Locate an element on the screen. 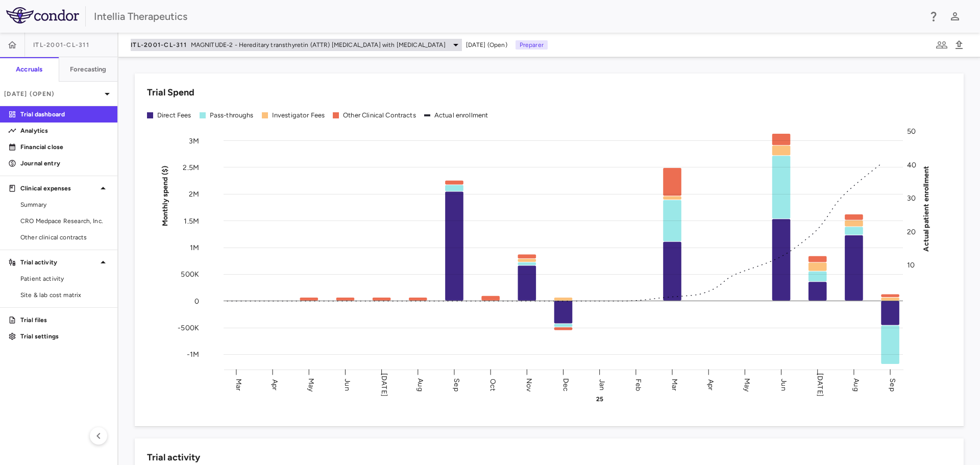  div: Direct Fees is located at coordinates (174, 115).